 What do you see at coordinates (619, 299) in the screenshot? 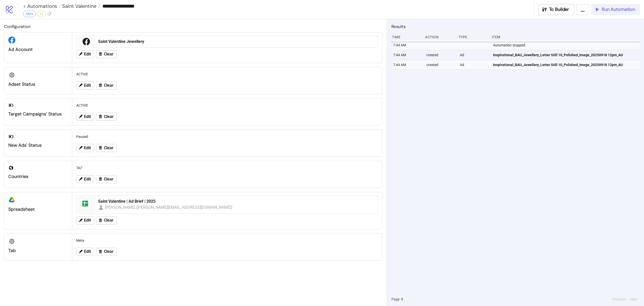
I see `button: Previous` at bounding box center [619, 299].